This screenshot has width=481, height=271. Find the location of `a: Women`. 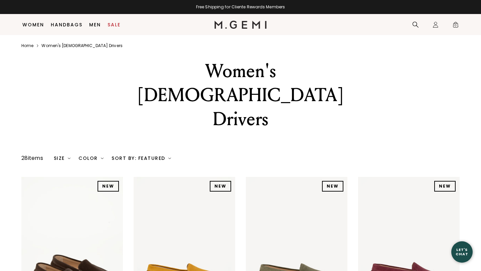

a: Women is located at coordinates (33, 25).